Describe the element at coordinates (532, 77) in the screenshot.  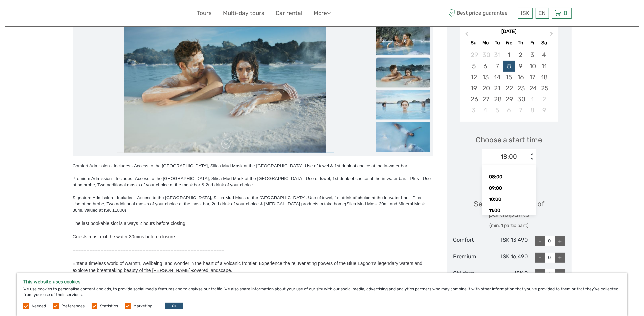
I see `div: Choose Friday, April 17th, 2026` at that location.